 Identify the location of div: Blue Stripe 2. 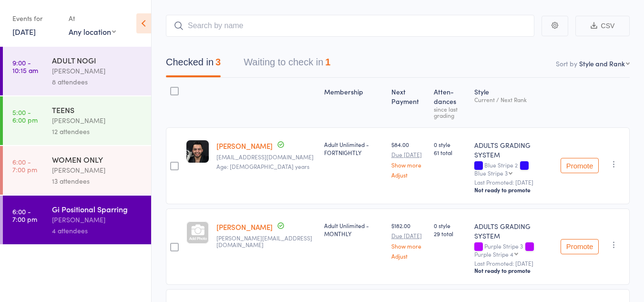
(513, 169).